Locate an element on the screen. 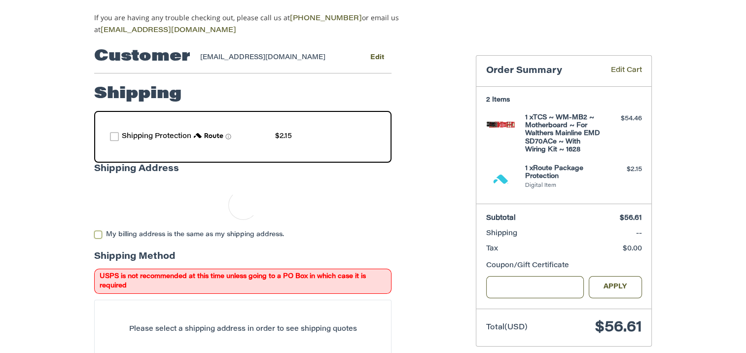 The width and height of the screenshot is (746, 353). span: Tax is located at coordinates (492, 249).